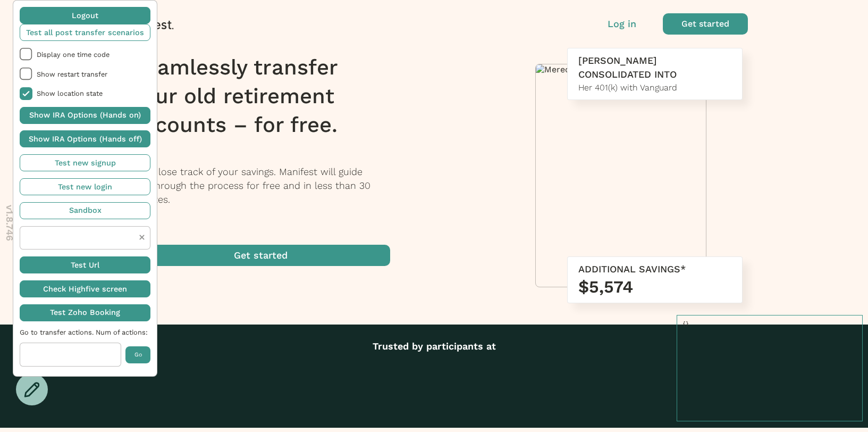  What do you see at coordinates (655, 269) in the screenshot?
I see `div: ADDITIONAL SAVINGS*` at bounding box center [655, 269].